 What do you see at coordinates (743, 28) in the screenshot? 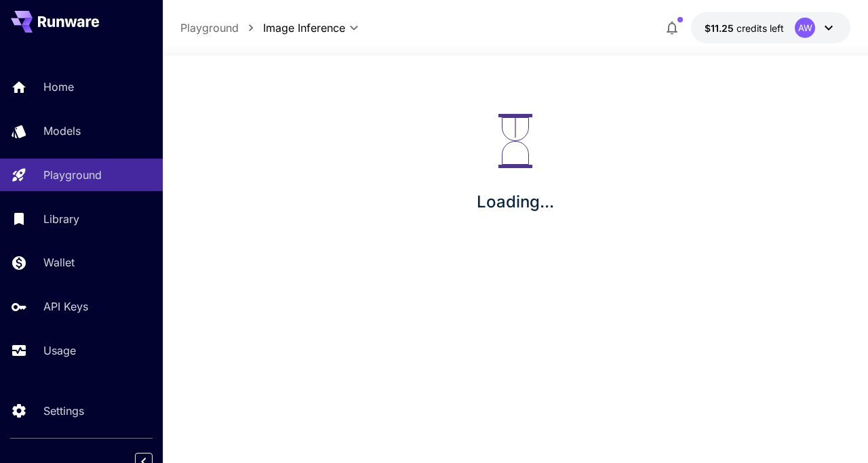
I see `div: $11.2464` at bounding box center [743, 28].